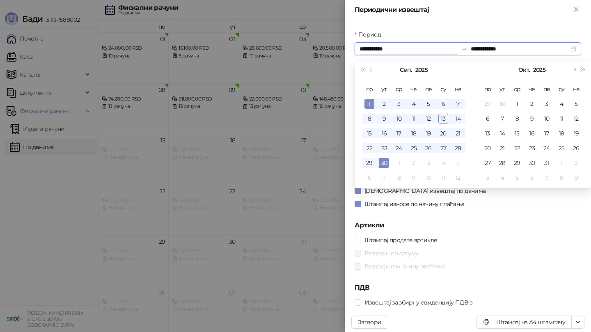 This screenshot has height=332, width=591. What do you see at coordinates (574, 70) in the screenshot?
I see `button: Следећи месец (PageDown)` at bounding box center [574, 70].